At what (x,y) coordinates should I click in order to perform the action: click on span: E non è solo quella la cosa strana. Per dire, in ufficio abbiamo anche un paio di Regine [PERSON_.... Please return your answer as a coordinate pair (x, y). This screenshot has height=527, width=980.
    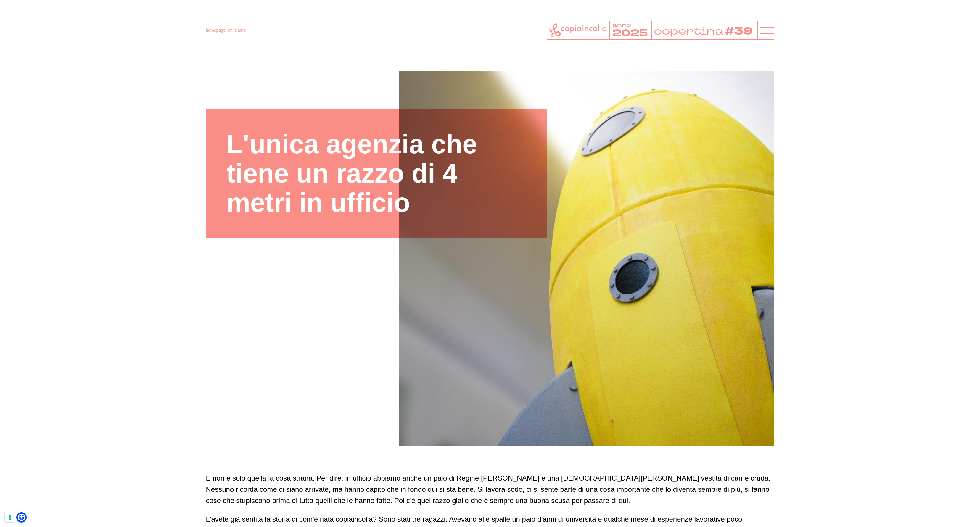
    Looking at the image, I should click on (488, 490).